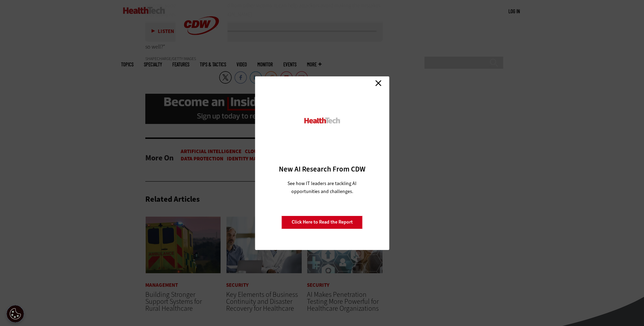 The image size is (644, 326). What do you see at coordinates (15, 314) in the screenshot?
I see `button: Open Preferences` at bounding box center [15, 314].